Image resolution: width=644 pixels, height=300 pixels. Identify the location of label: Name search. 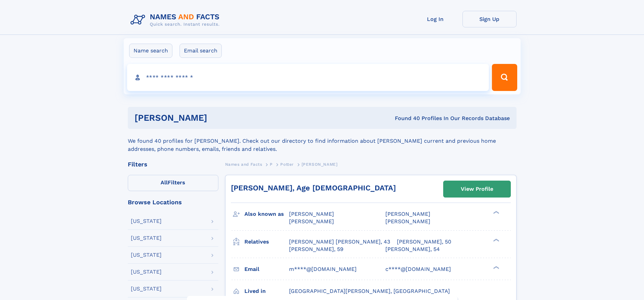
(151, 50).